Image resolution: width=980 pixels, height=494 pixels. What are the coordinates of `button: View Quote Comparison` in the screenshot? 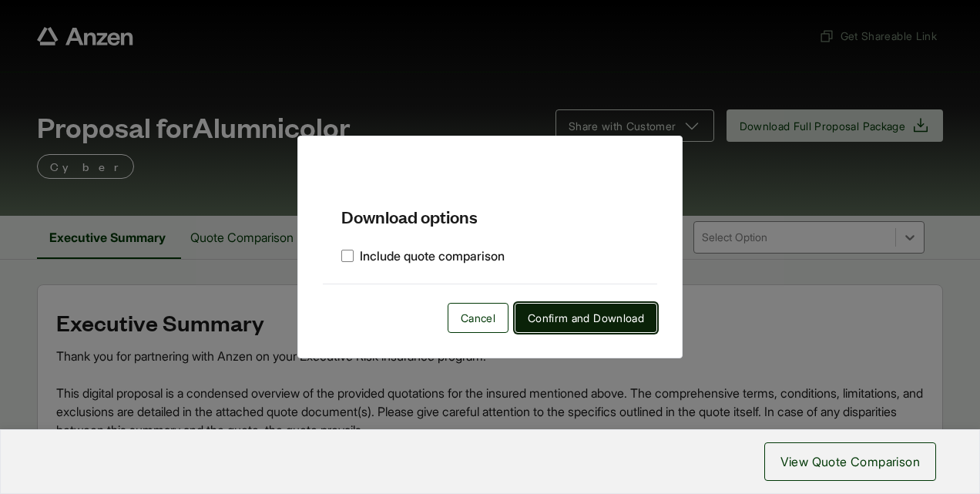 It's located at (849, 461).